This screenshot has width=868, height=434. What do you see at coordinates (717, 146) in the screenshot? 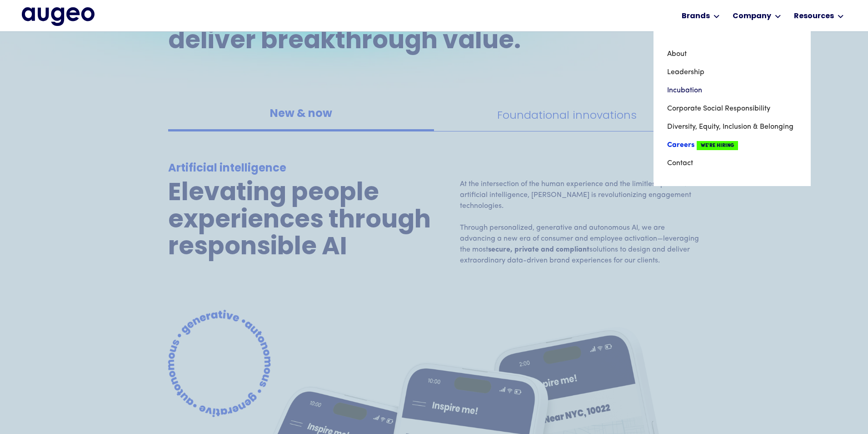
I see `span: We're Hiring` at bounding box center [717, 146].